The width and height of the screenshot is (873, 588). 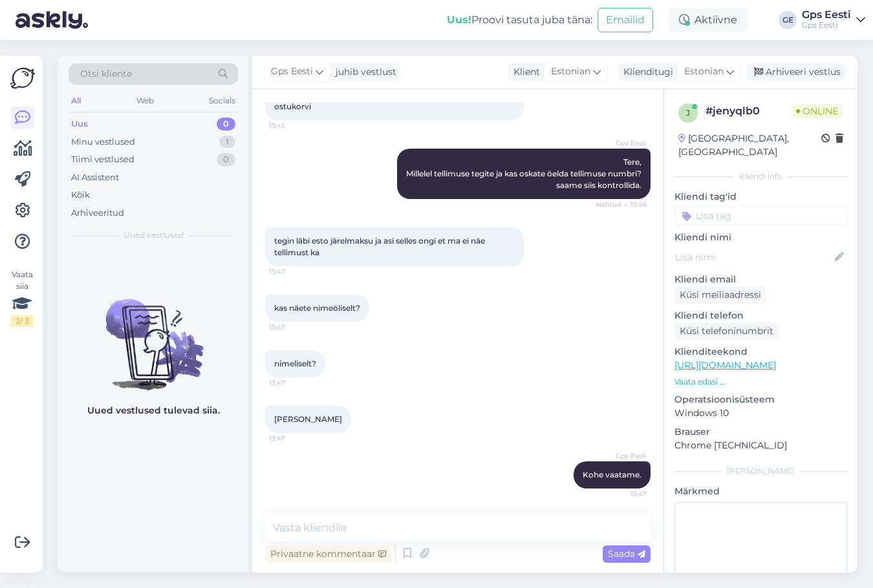 What do you see at coordinates (106, 74) in the screenshot?
I see `span: Otsi kliente` at bounding box center [106, 74].